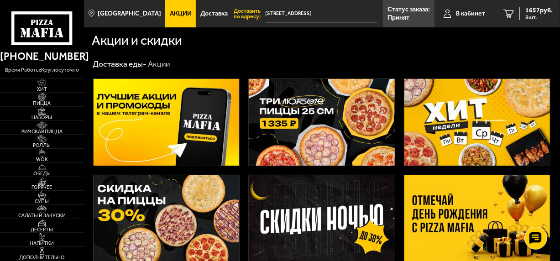 The image size is (560, 261). Describe the element at coordinates (321, 14) in the screenshot. I see `span: улица Возрождения, 20` at that location.